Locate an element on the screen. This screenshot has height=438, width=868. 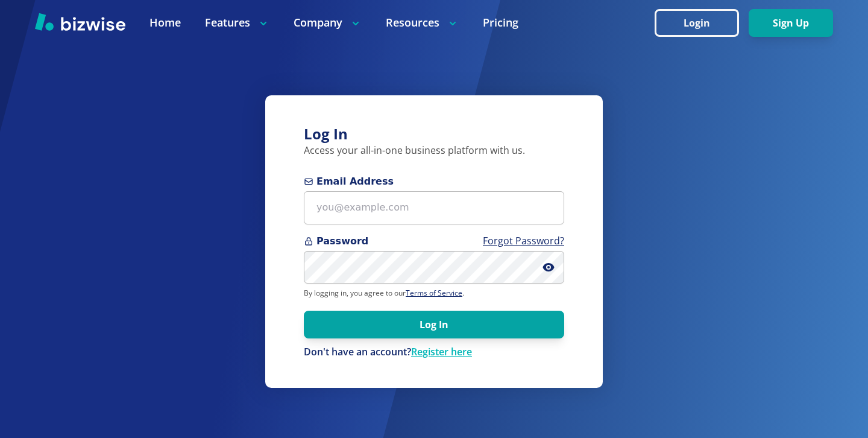
p: Don't have an account? is located at coordinates (434, 352).